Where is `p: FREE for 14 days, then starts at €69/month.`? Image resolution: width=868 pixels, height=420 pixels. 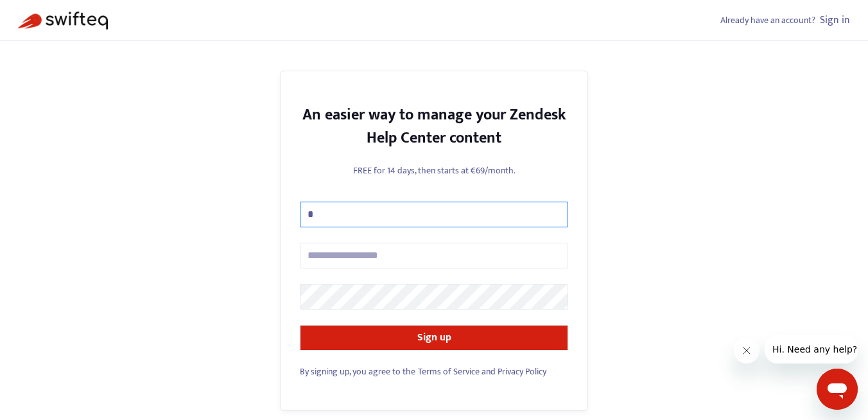
p: FREE for 14 days, then starts at €69/month. is located at coordinates (434, 170).